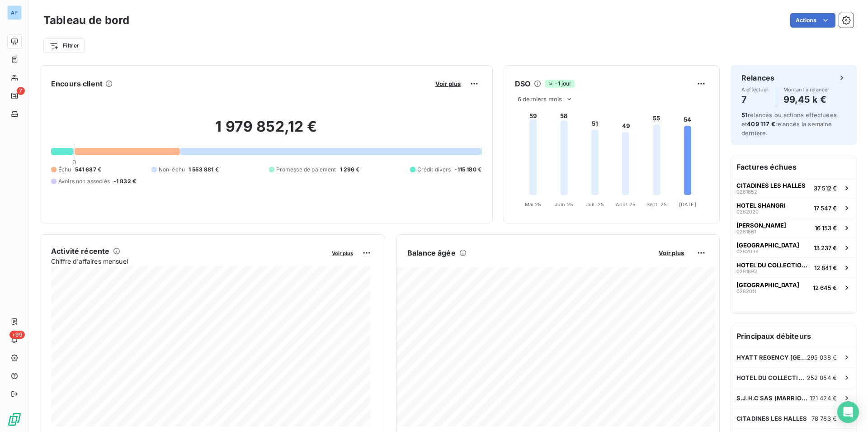 This screenshot has height=432, width=868. I want to click on h6: DSO, so click(522, 83).